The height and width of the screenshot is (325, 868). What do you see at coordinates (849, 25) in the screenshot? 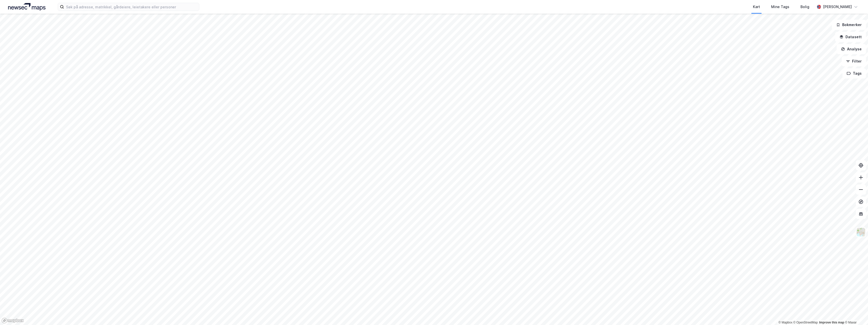
I see `button: Bokmerker` at bounding box center [849, 25].